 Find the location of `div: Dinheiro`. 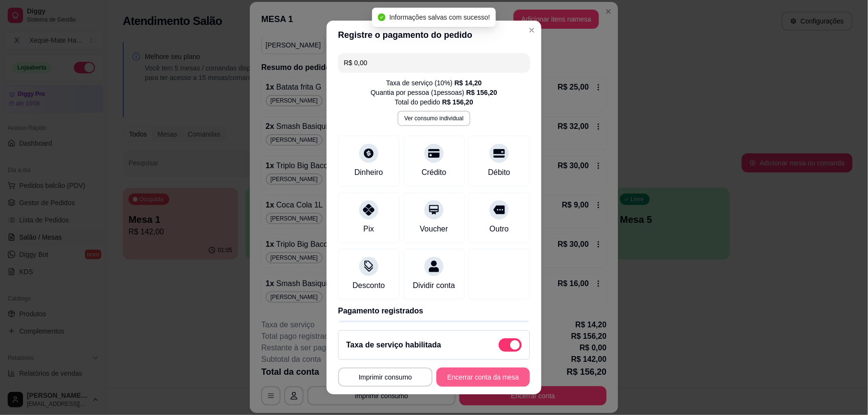

div: Dinheiro is located at coordinates (369, 173).